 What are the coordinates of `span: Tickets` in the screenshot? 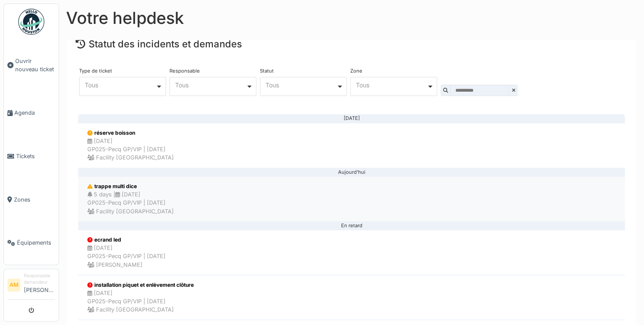 It's located at (35, 156).